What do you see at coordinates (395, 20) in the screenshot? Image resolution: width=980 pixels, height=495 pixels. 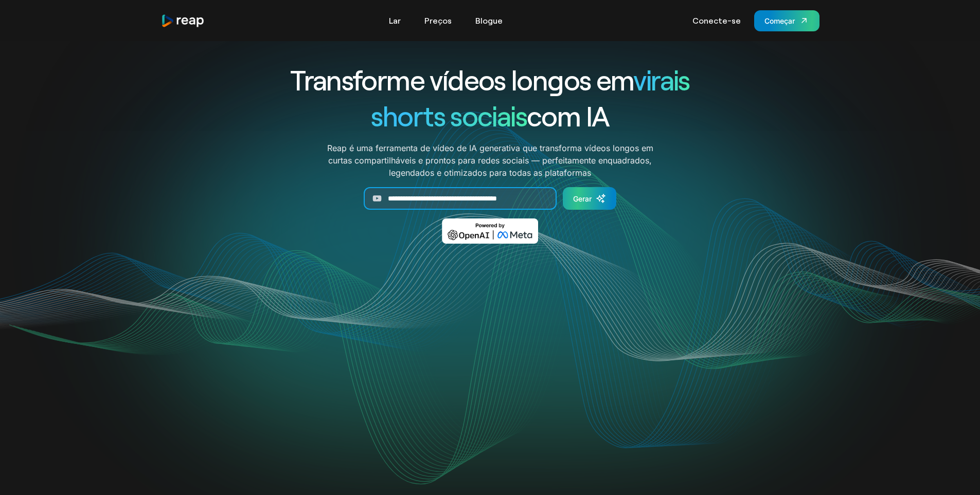 I see `font: Lar` at bounding box center [395, 20].